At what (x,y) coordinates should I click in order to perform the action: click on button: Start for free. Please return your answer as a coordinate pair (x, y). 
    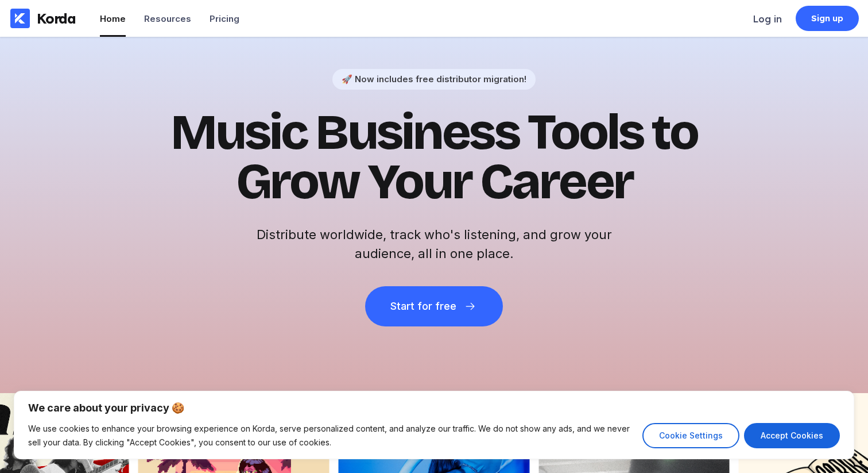
    Looking at the image, I should click on (434, 306).